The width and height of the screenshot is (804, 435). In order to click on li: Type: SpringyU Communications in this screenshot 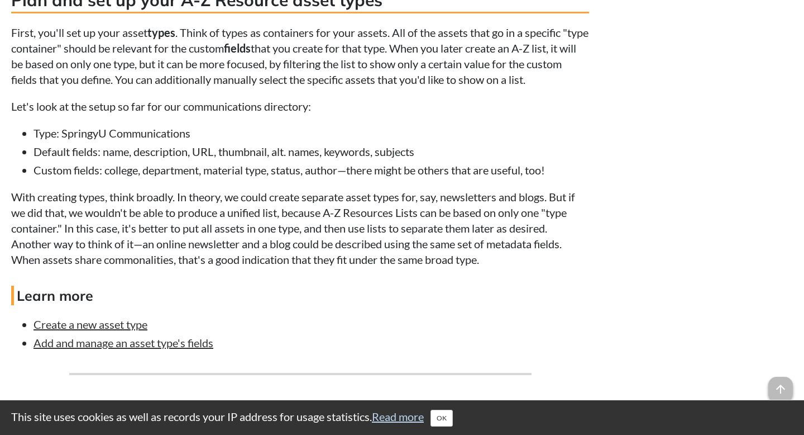, I will do `click(311, 133)`.